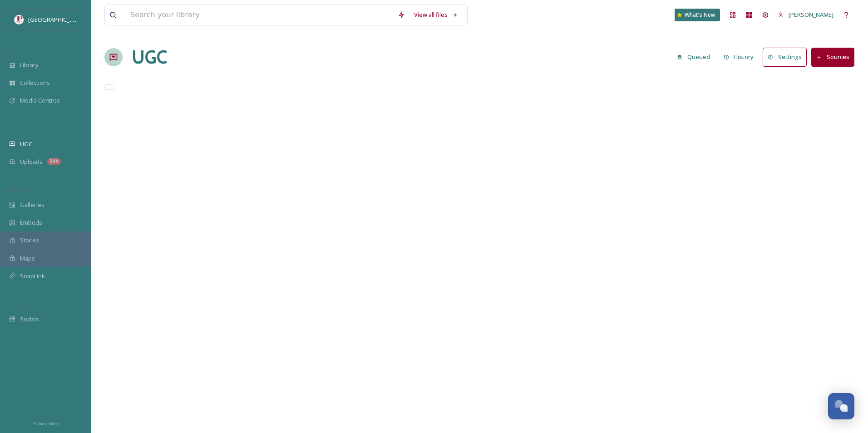 This screenshot has width=868, height=433. Describe the element at coordinates (17, 50) in the screenshot. I see `span: MEDIA` at that location.